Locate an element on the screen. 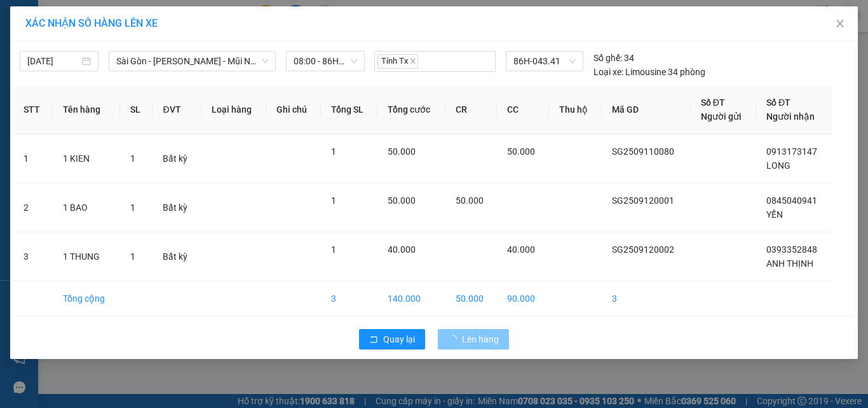 This screenshot has height=408, width=868. td: 1 is located at coordinates (33, 159).